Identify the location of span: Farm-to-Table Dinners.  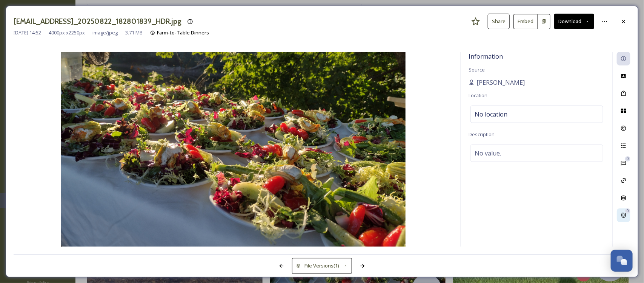
(183, 33).